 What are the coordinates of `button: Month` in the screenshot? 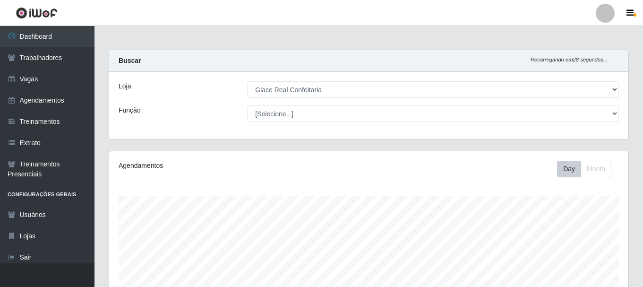 It's located at (596, 169).